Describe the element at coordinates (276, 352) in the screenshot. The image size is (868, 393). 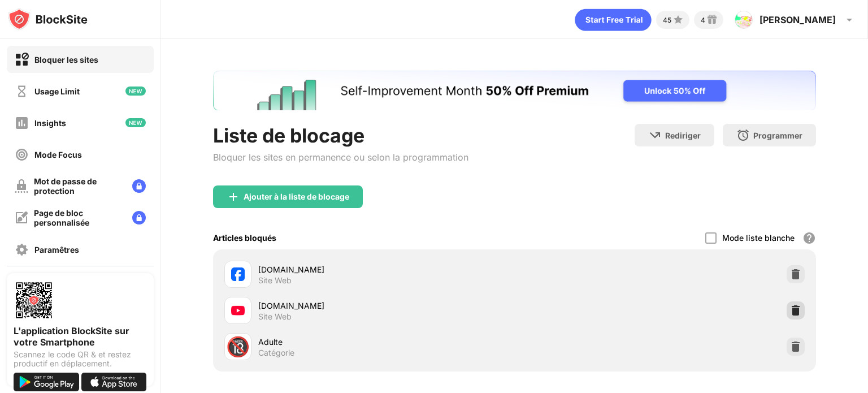
I see `div: Catégorie` at that location.